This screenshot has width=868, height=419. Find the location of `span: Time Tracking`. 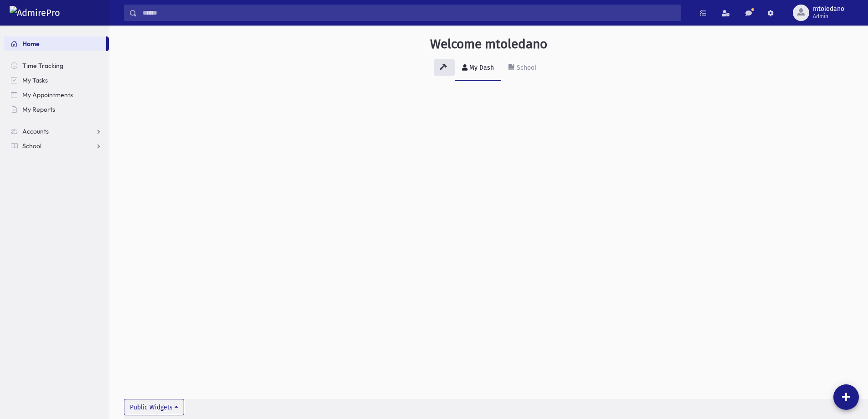

span: Time Tracking is located at coordinates (43, 66).